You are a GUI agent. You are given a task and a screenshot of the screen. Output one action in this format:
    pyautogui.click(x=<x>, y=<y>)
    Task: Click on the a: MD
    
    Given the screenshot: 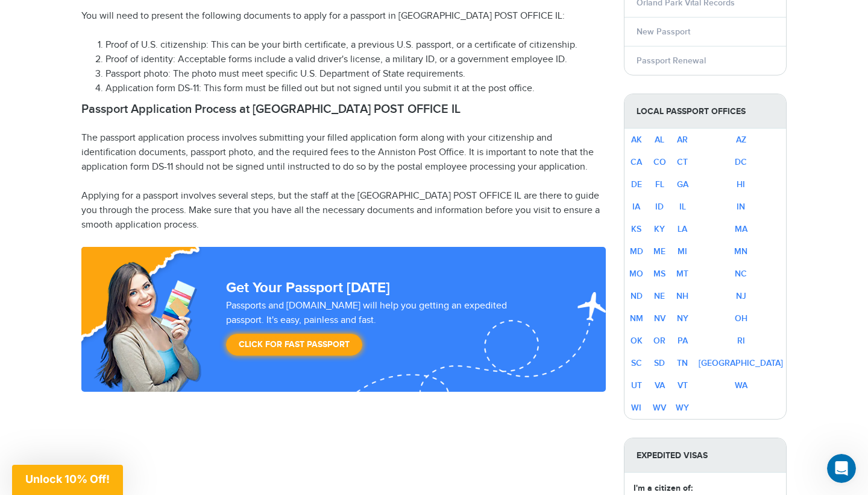 What is the action you would take?
    pyautogui.click(x=637, y=251)
    